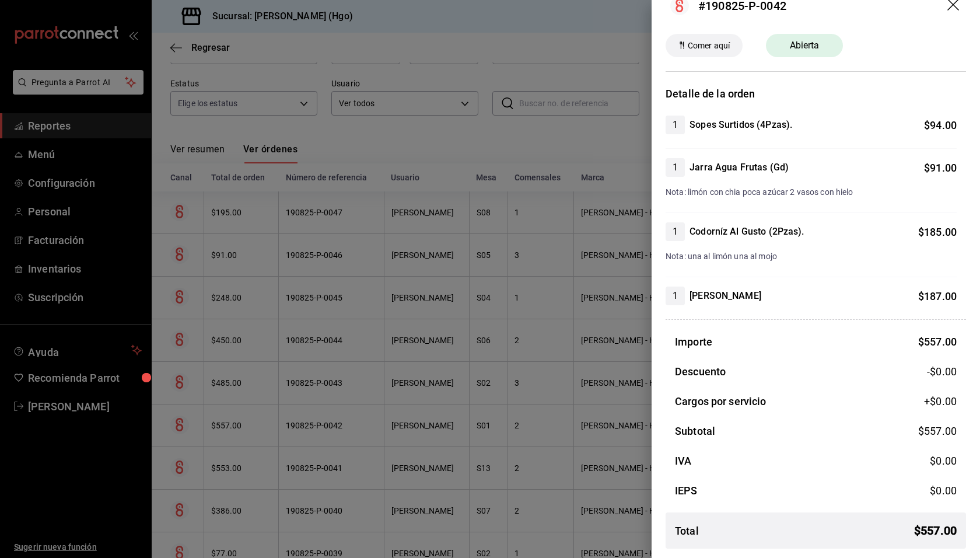 This screenshot has width=980, height=558. Describe the element at coordinates (695, 431) in the screenshot. I see `h3: Subtotal` at that location.